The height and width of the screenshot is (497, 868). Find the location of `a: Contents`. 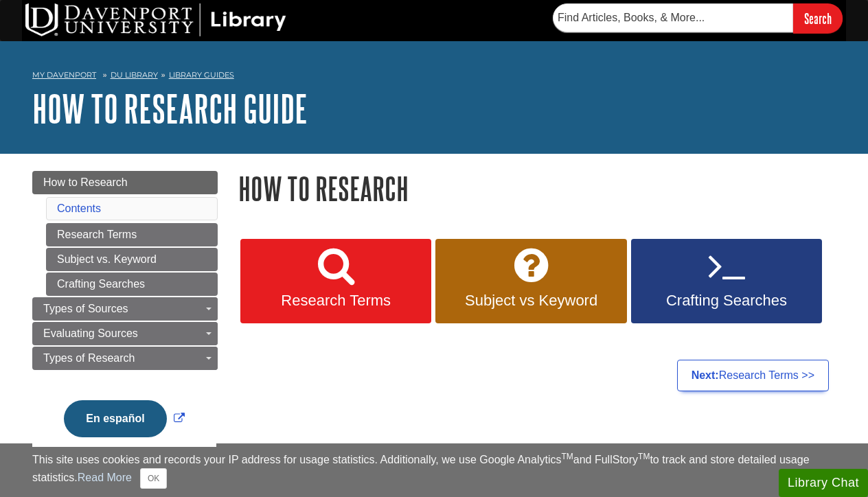

a: Contents is located at coordinates (79, 208).